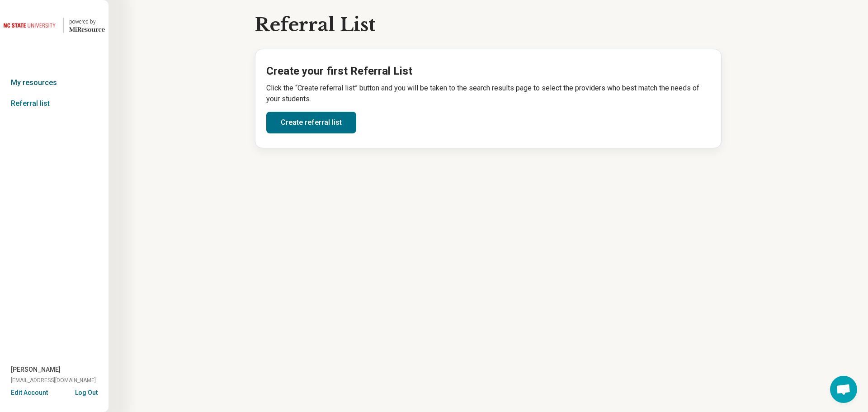 This screenshot has width=868, height=412. What do you see at coordinates (54, 25) in the screenshot?
I see `a: North Carolina State University powered by` at bounding box center [54, 25].